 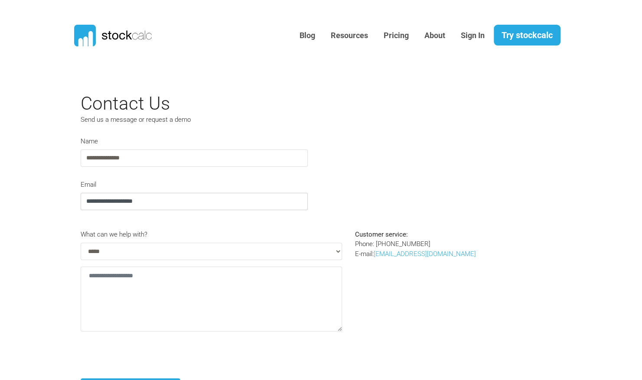 What do you see at coordinates (396, 36) in the screenshot?
I see `a: Pricing` at bounding box center [396, 36].